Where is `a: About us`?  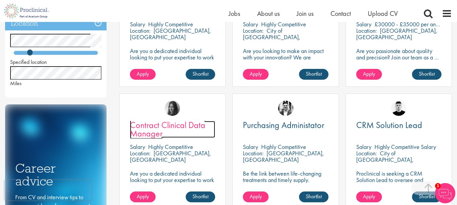 a: About us is located at coordinates (268, 14).